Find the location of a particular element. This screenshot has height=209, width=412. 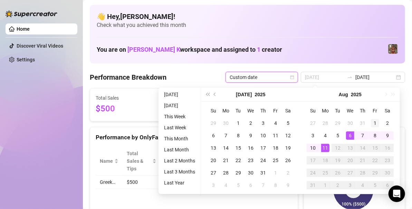

img: logo-BBDzfeDw.svg is located at coordinates (31, 14).